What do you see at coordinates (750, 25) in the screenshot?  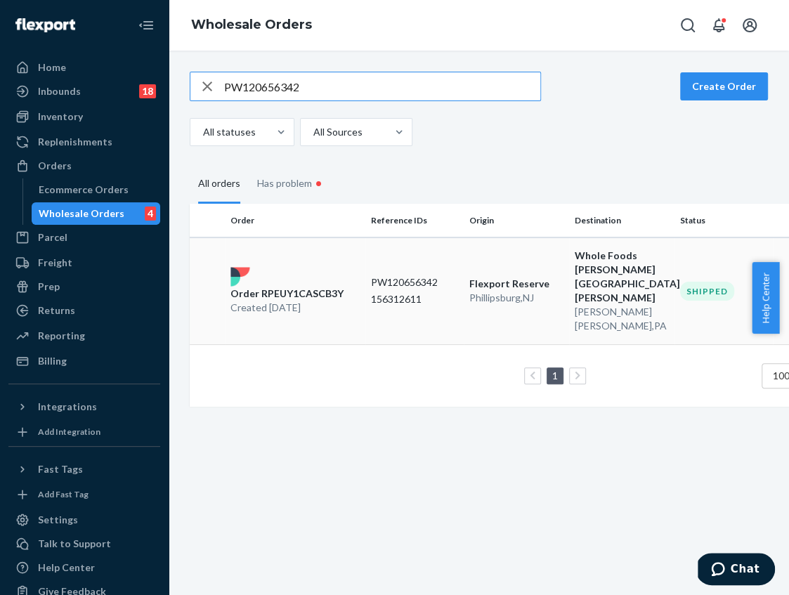 I see `button: Open account menu` at bounding box center [750, 25].